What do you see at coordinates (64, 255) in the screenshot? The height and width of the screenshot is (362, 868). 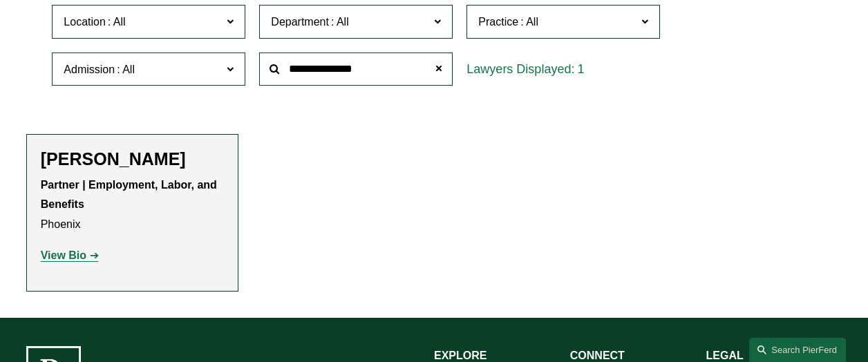 I see `strong: View Bio` at bounding box center [64, 255].